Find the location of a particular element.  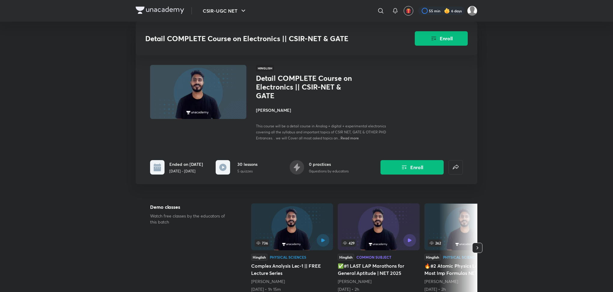

h5: 🔥#2 Atomic Physics Last LAP || Most Imp Formulas NET-GATE is located at coordinates (465, 270).